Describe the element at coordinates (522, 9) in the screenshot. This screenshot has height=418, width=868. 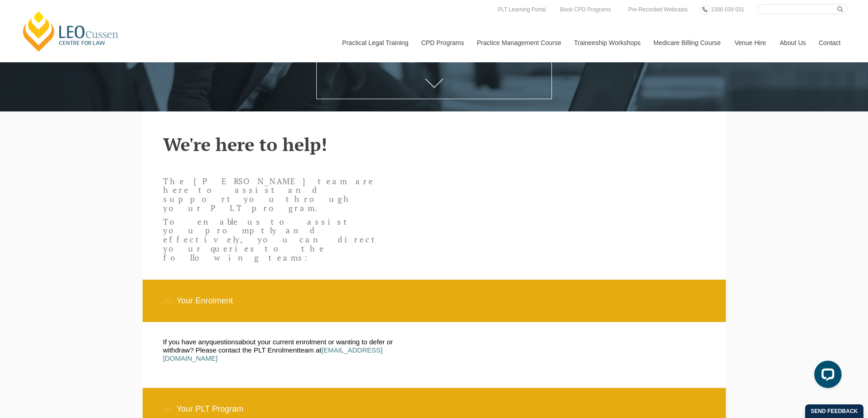
I see `a: PLT Learning Portal` at that location.